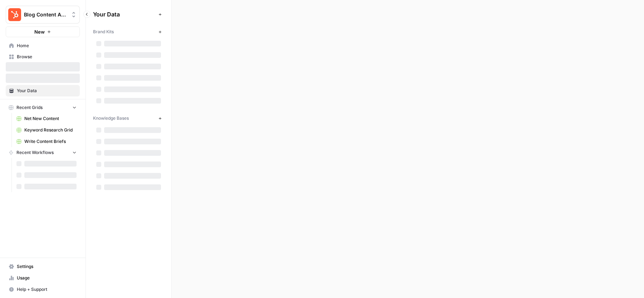  What do you see at coordinates (47, 289) in the screenshot?
I see `span: Help + Support` at bounding box center [47, 289].